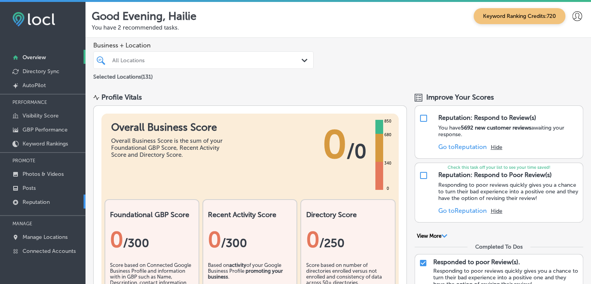  What do you see at coordinates (152, 214) in the screenshot?
I see `h2: Foundational GBP Score` at bounding box center [152, 214].